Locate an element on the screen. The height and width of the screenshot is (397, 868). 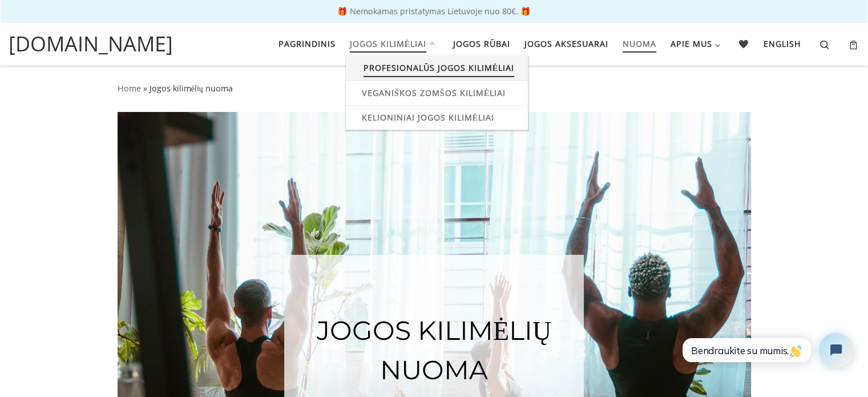
a: Pagrindinis is located at coordinates (306, 44).